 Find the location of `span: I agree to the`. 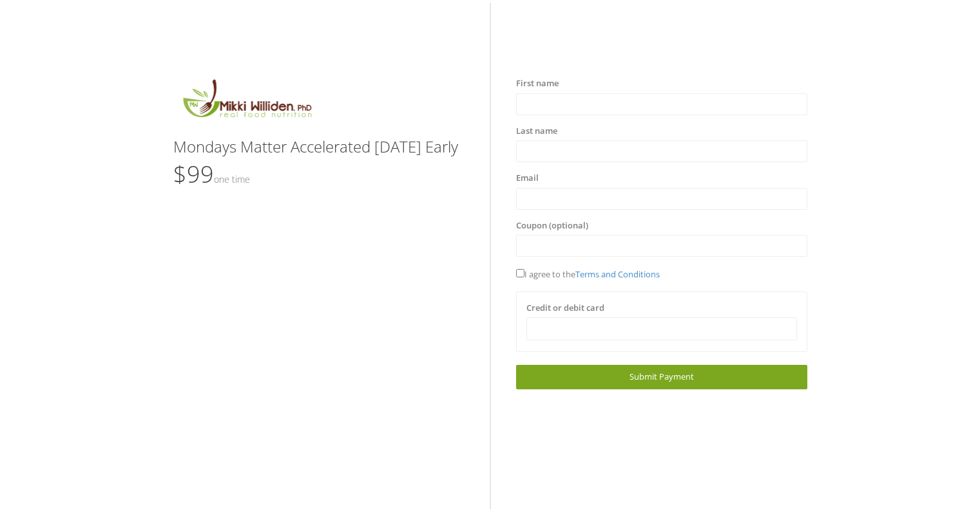

span: I agree to the is located at coordinates (588, 275).